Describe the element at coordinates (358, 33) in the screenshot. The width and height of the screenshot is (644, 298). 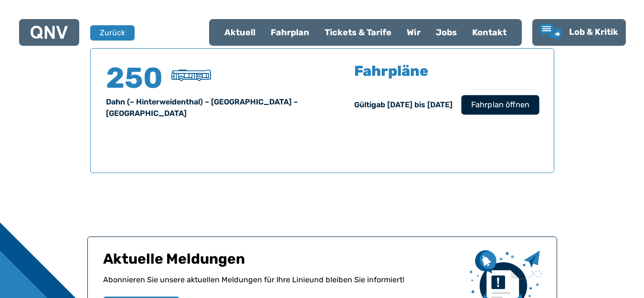
I see `div: Tickets & Tarife` at that location.